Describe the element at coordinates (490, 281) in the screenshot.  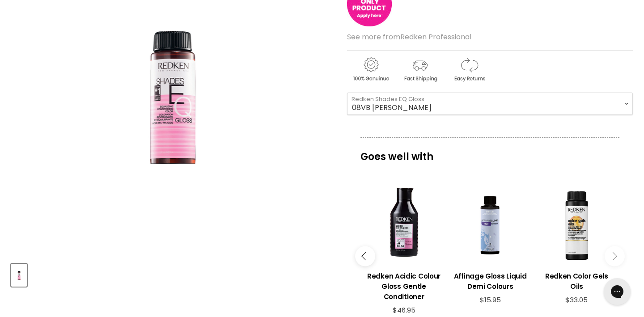
I see `h3: Affinage Gloss Liquid Demi Colours` at that location.